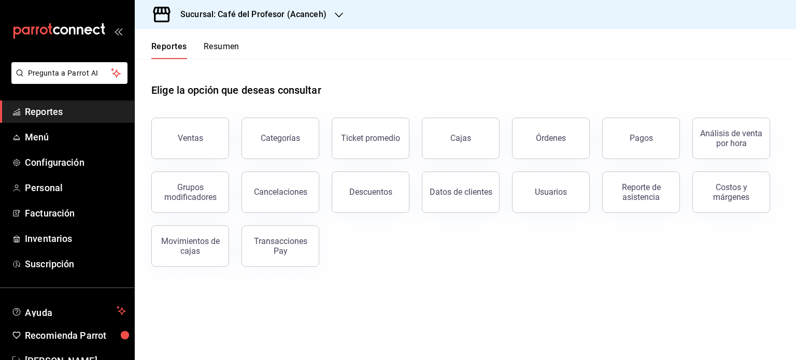 The image size is (796, 360). What do you see at coordinates (731, 192) in the screenshot?
I see `button: Costos y márgenes` at bounding box center [731, 192].